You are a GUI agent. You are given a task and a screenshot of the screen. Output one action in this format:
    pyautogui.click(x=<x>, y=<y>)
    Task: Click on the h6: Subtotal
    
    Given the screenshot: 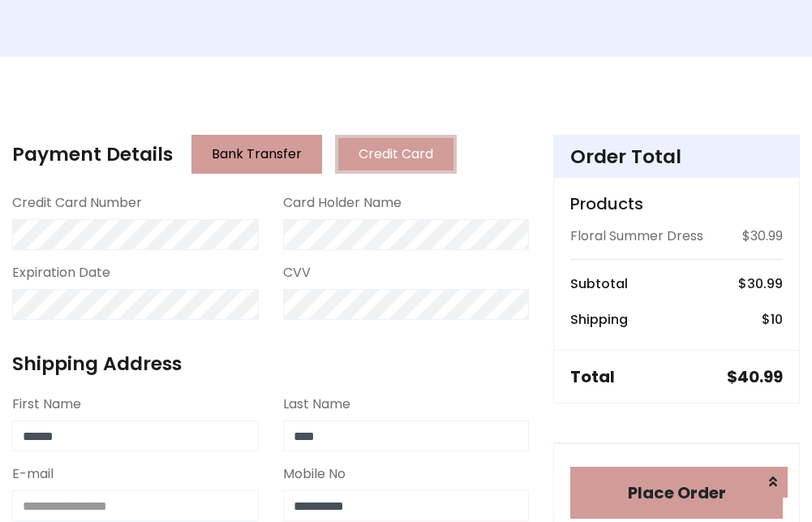 What is the action you would take?
    pyautogui.click(x=598, y=283)
    